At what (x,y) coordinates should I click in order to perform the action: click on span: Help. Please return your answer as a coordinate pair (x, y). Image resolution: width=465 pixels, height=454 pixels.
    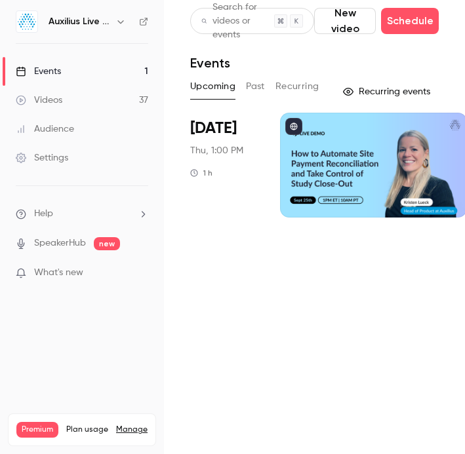
    Looking at the image, I should click on (43, 214).